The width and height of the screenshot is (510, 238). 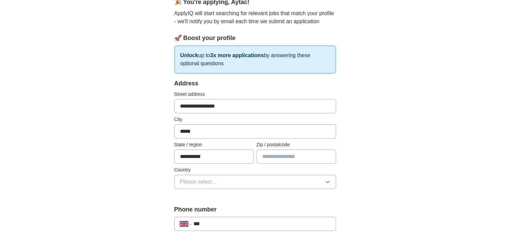 I want to click on label: Phone number, so click(x=255, y=210).